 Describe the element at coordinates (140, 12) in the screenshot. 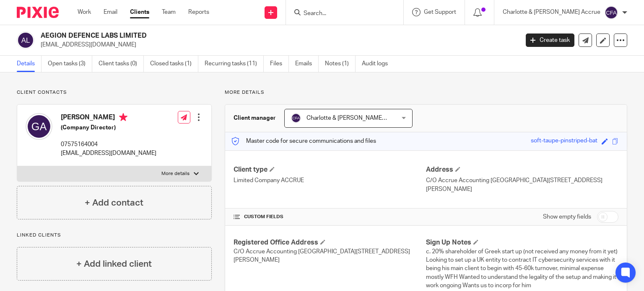

I see `a: Clients` at that location.